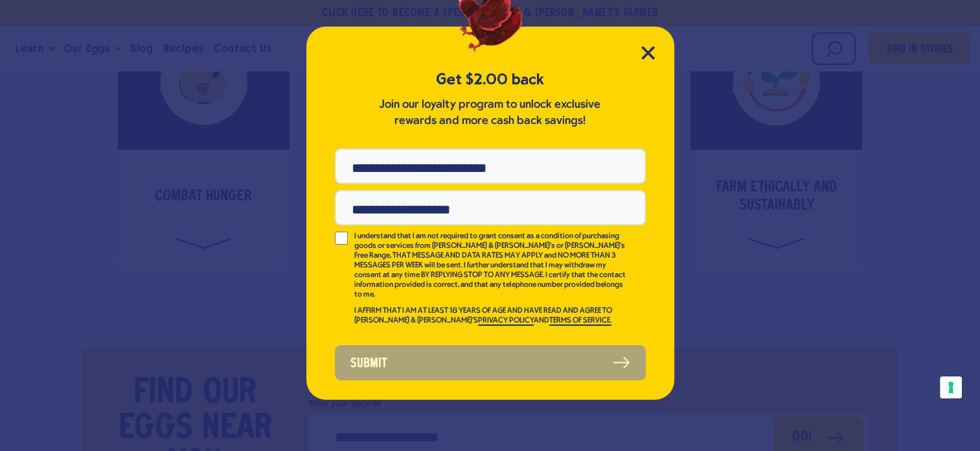 This screenshot has width=980, height=451. I want to click on a: TERMS OF SERVICE., so click(580, 321).